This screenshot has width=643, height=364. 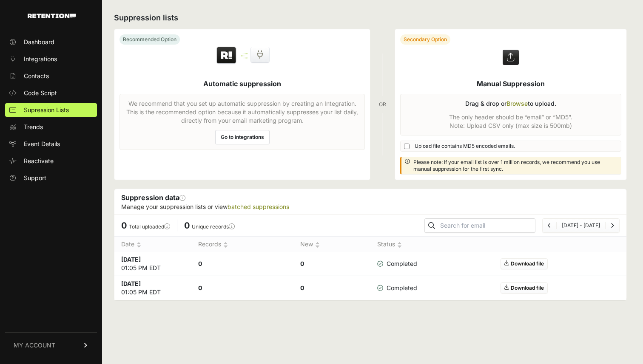 I want to click on h2: Suppression lists, so click(x=370, y=18).